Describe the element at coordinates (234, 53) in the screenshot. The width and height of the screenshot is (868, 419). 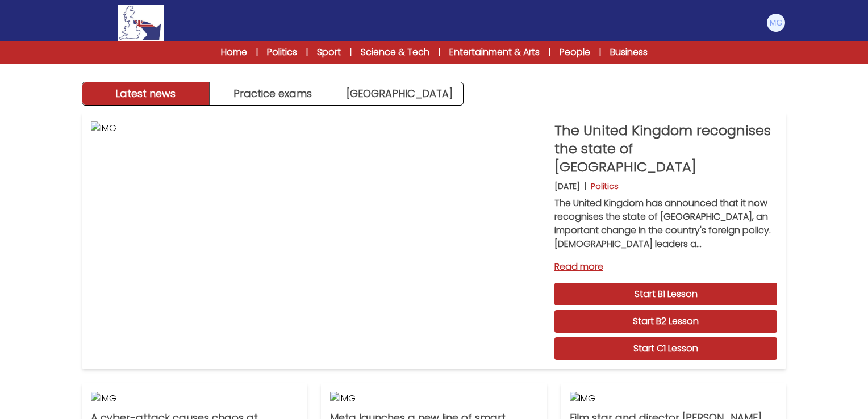
I see `a: Home` at that location.